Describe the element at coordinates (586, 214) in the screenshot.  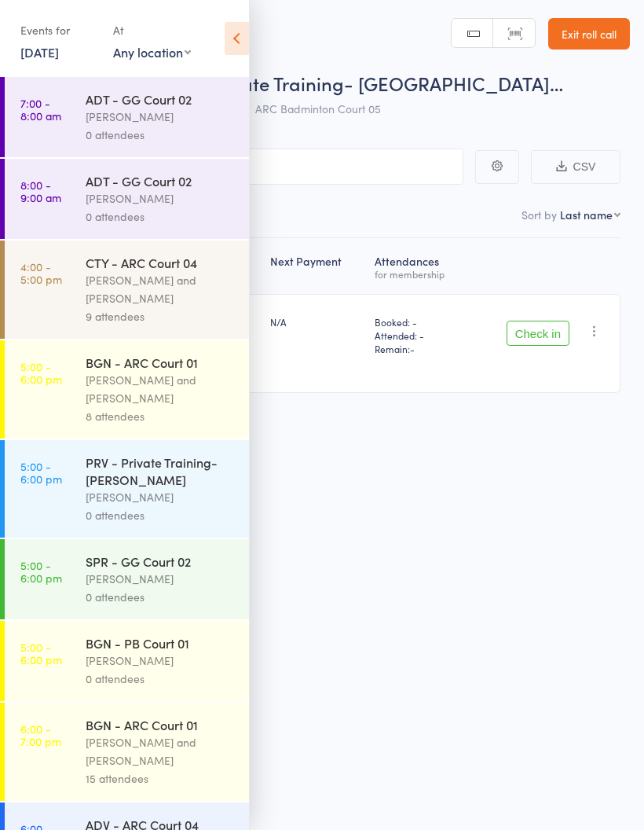
I see `div: Last name` at that location.